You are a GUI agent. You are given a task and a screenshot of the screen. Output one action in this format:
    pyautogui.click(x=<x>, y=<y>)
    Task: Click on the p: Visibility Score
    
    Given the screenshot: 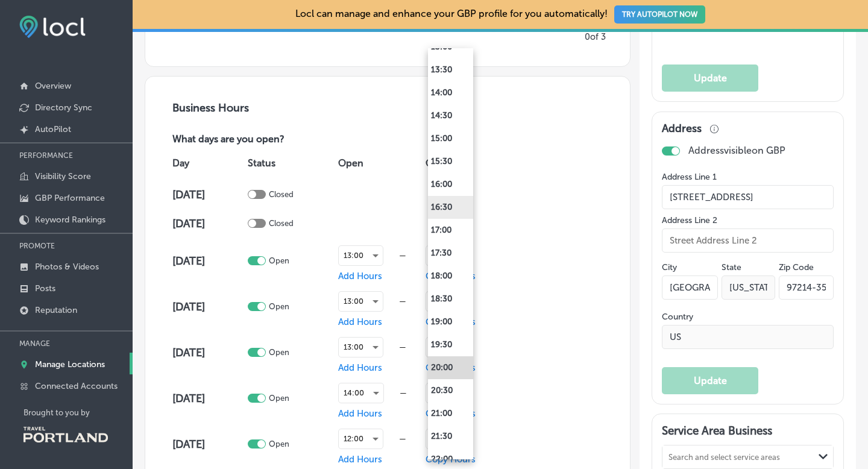 What is the action you would take?
    pyautogui.click(x=62, y=176)
    